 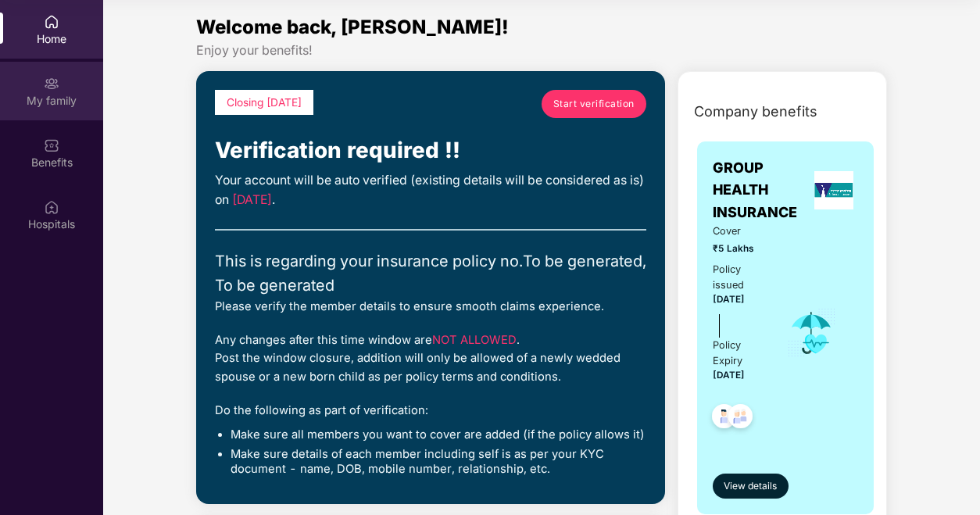 I want to click on span: NOT ALLOWED, so click(x=474, y=341).